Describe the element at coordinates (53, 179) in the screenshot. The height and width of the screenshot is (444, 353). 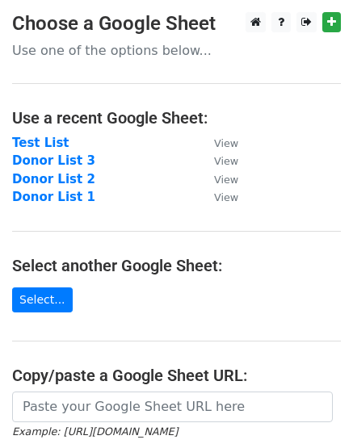
I see `strong: Donor List 2` at that location.